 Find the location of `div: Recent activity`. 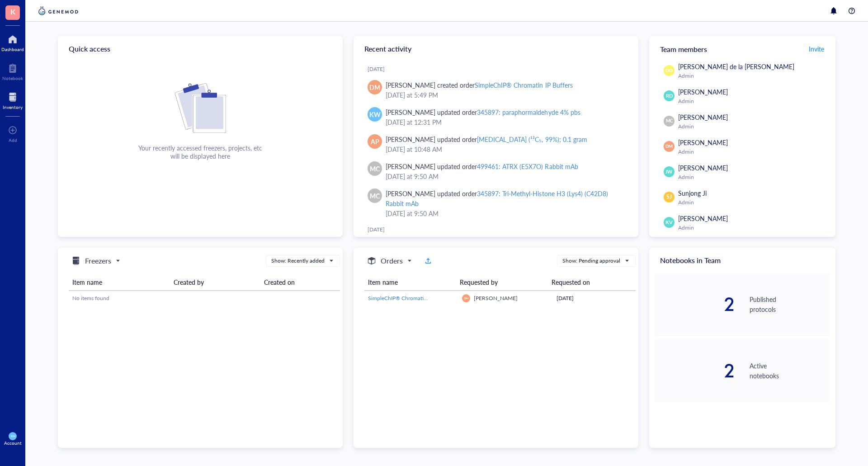

div: Recent activity is located at coordinates (496, 49).